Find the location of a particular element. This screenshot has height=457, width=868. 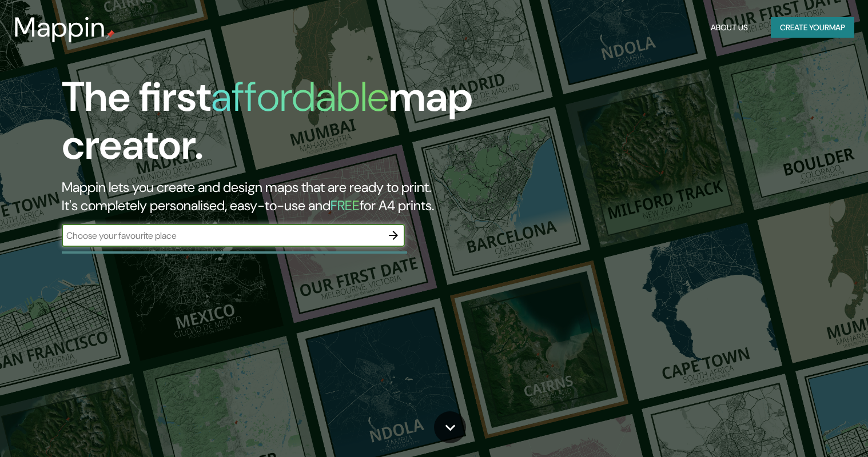

h1: The first map creator. is located at coordinates (278, 126).